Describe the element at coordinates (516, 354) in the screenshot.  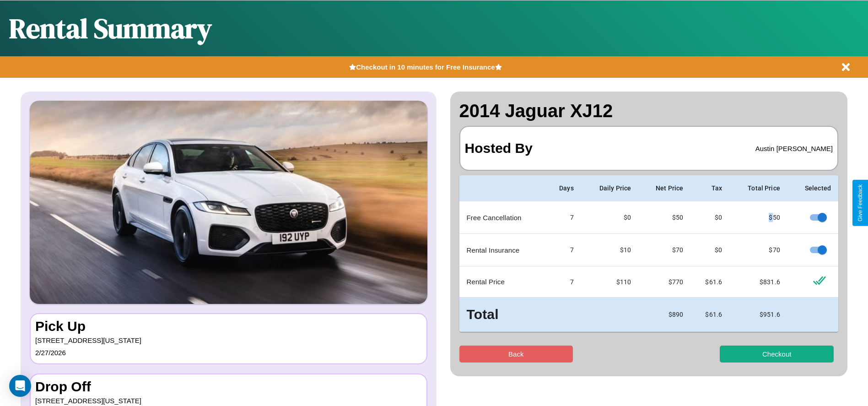
I see `button: Back` at that location.